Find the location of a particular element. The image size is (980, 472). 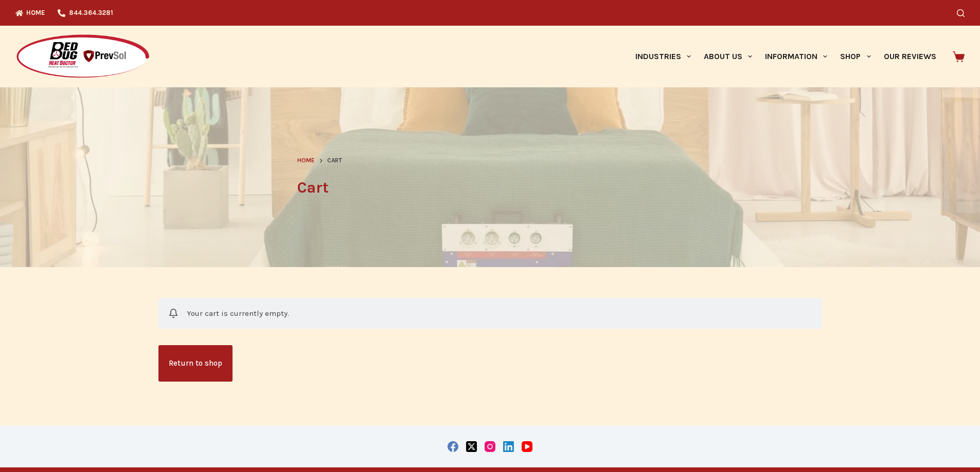

a: Home is located at coordinates (306, 161).